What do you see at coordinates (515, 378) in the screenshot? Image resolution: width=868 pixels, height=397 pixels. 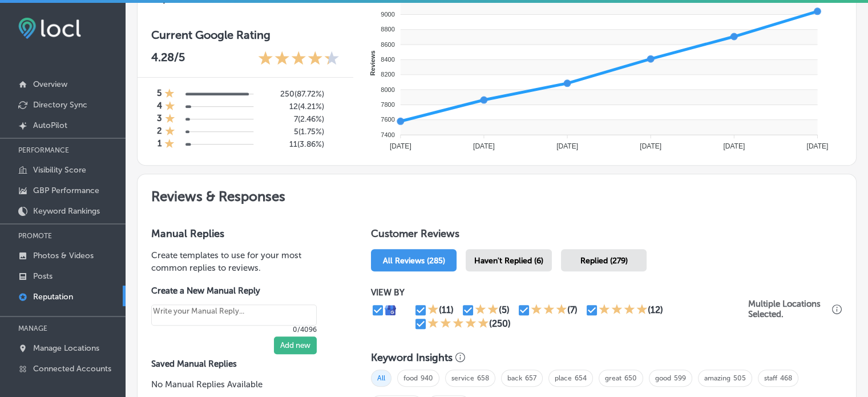 I see `a: back` at bounding box center [515, 378].